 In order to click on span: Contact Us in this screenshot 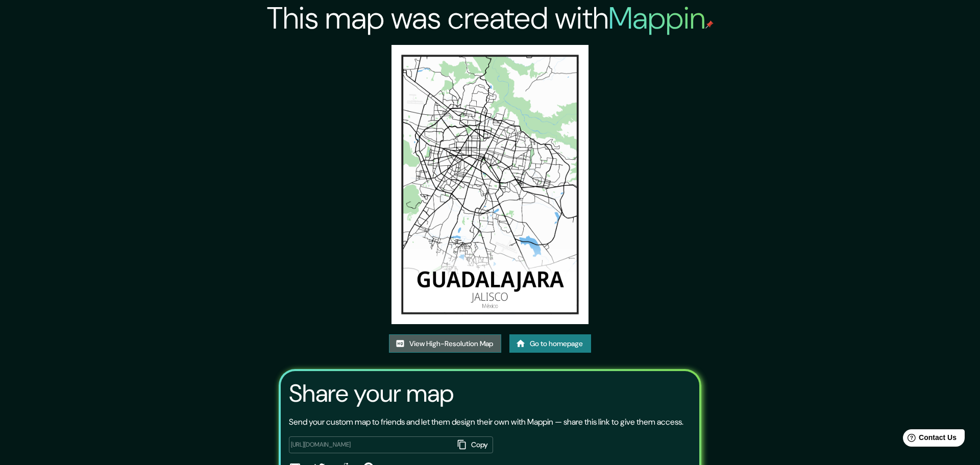, I will do `click(48, 12)`.